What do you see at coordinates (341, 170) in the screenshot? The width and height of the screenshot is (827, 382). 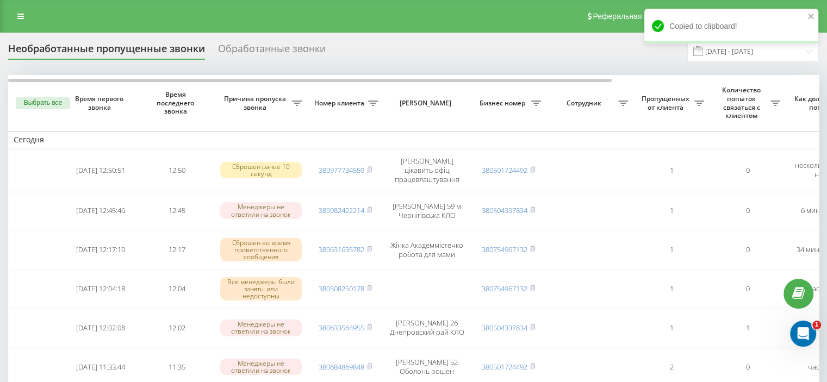 I see `a: 380977734559` at bounding box center [341, 170].